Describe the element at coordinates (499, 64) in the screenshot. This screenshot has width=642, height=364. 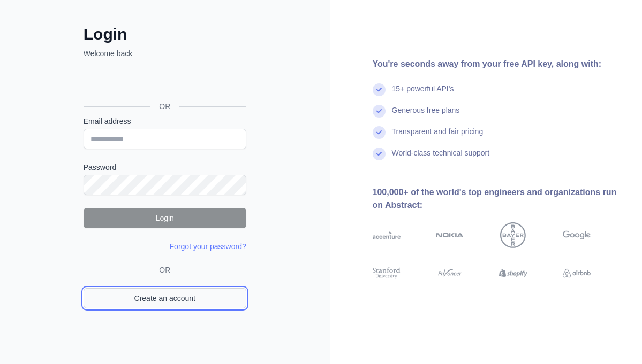
I see `div: You're seconds away from your free API key, along with:` at that location.